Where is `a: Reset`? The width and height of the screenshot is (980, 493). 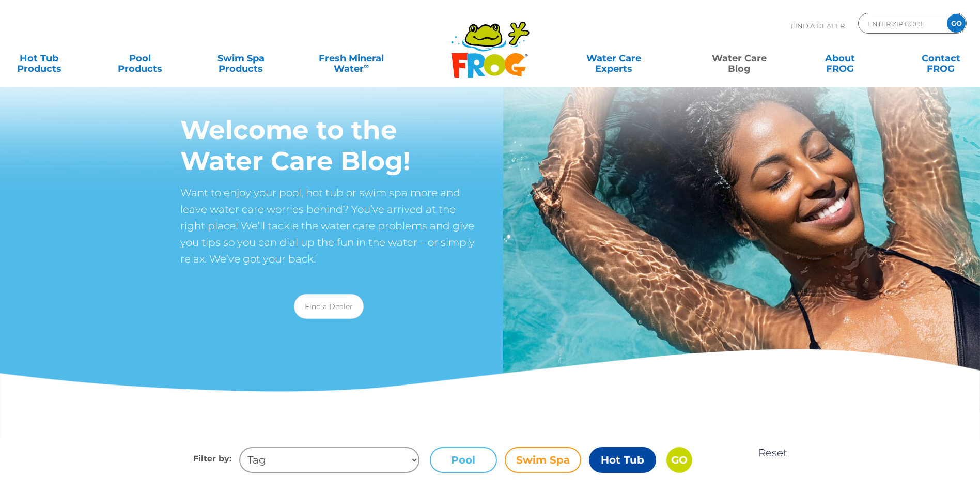
a: Reset is located at coordinates (773, 452).